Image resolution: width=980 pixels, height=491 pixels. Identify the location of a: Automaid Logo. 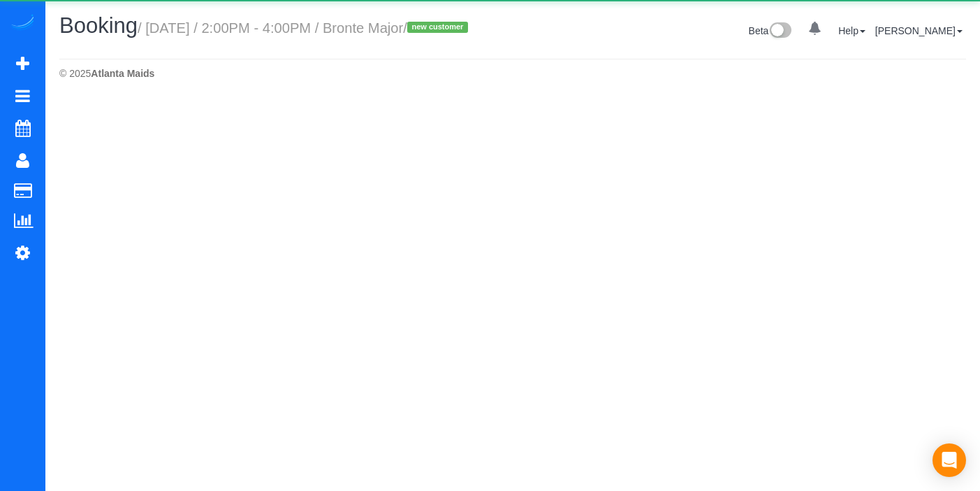
(22, 24).